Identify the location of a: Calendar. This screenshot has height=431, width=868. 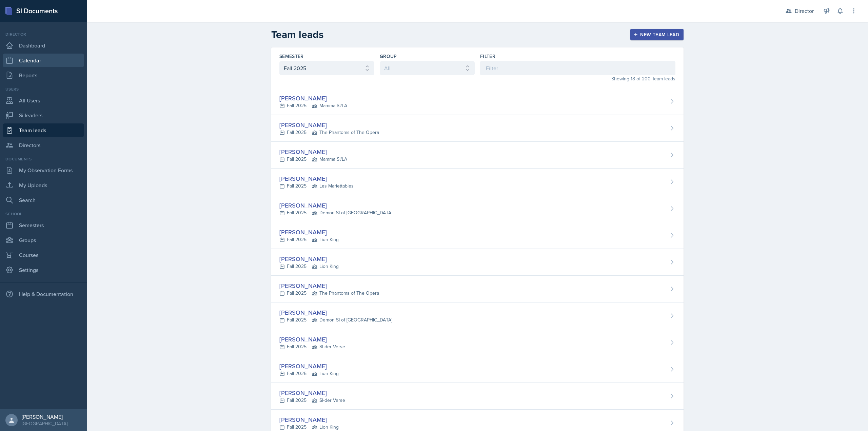
(43, 60).